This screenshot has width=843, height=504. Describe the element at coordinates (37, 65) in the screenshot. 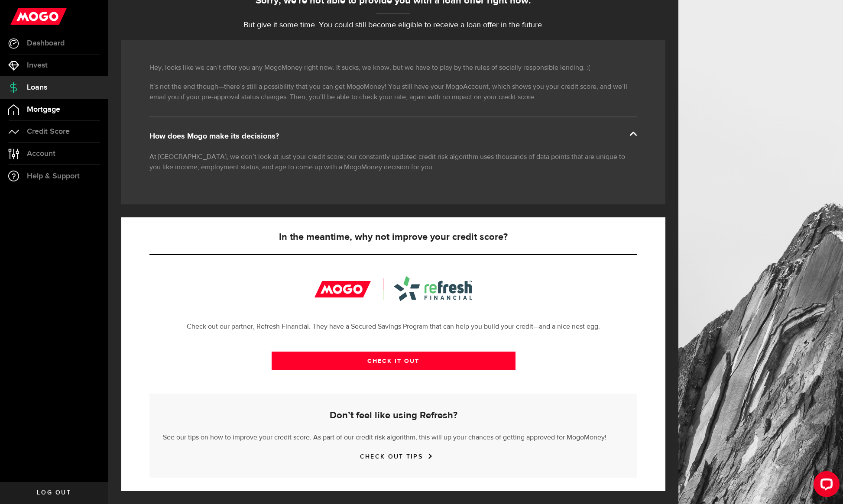

I see `span: Invest` at that location.